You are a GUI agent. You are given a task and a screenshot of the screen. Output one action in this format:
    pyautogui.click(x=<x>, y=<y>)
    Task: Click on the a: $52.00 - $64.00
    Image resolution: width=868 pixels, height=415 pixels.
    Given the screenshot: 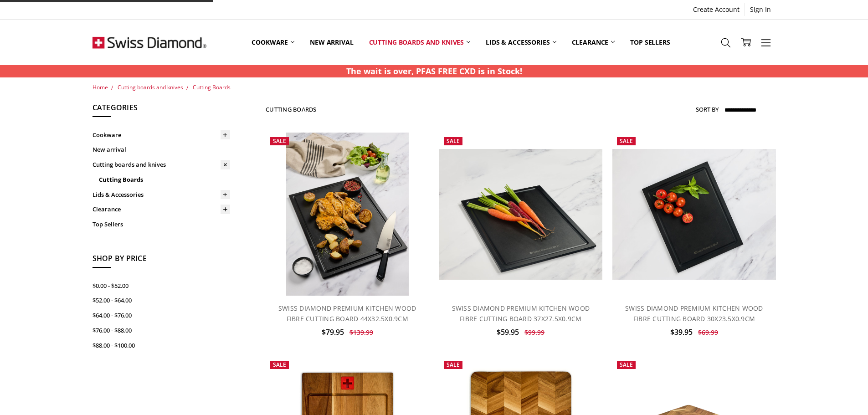 What is the action you would take?
    pyautogui.click(x=161, y=300)
    